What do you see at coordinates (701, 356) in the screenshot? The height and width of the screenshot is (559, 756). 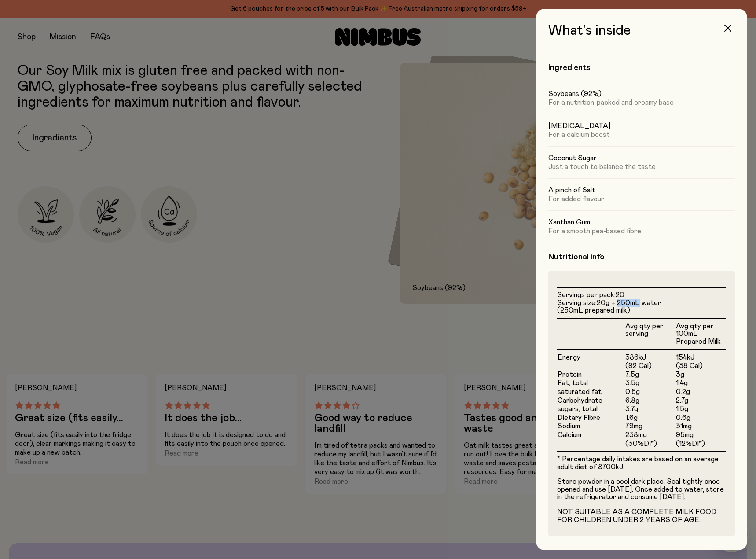 I see `td: 154kJ` at bounding box center [701, 356].